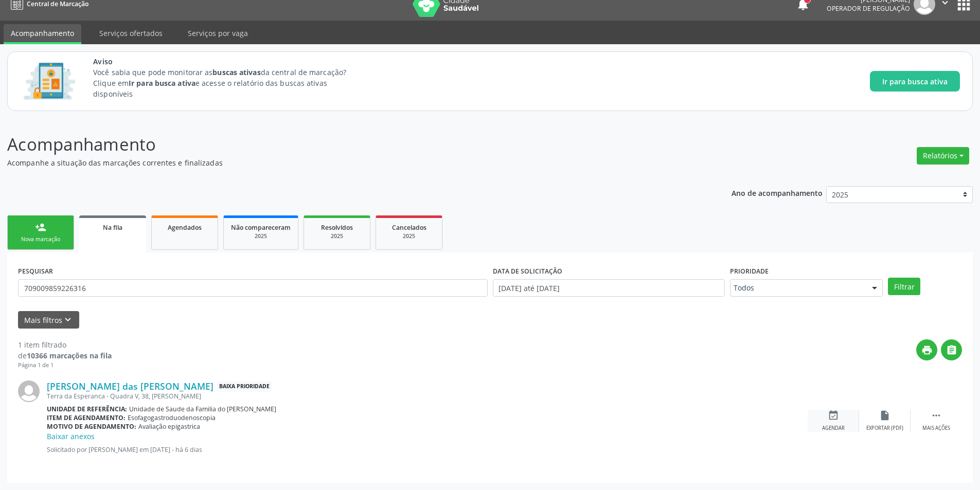 The width and height of the screenshot is (980, 490). What do you see at coordinates (65, 355) in the screenshot?
I see `div: de` at bounding box center [65, 355].